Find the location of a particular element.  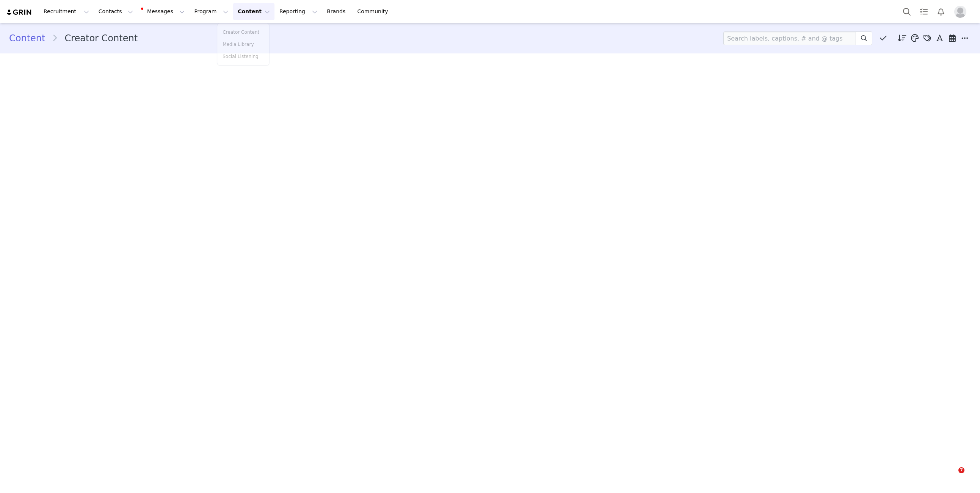

a: Content is located at coordinates (30, 39).